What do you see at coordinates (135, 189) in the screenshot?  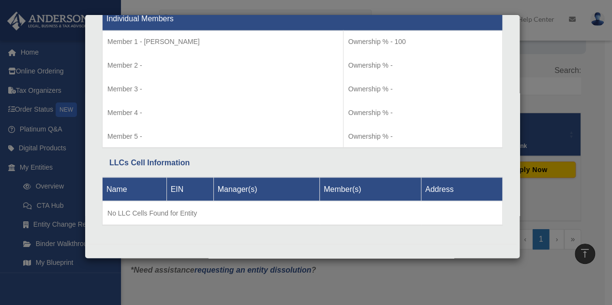 I see `th: Name` at bounding box center [135, 189].